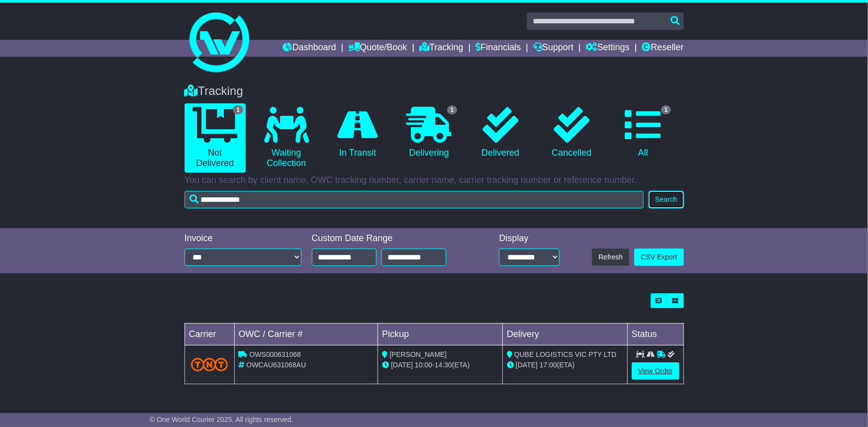  What do you see at coordinates (286, 138) in the screenshot?
I see `a: Waiting Collection` at bounding box center [286, 138].